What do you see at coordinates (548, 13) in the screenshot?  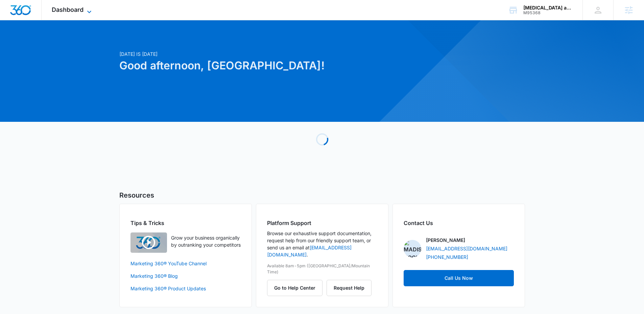 I see `div: account id` at bounding box center [548, 13].